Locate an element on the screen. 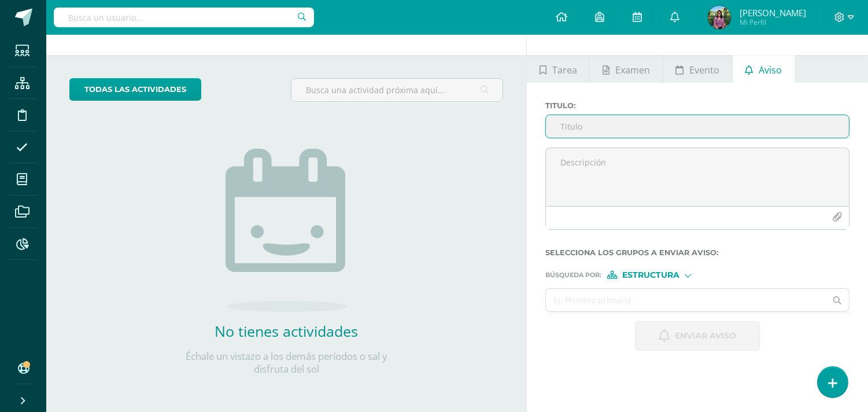 The height and width of the screenshot is (412, 868). label: Selecciona los grupos a enviar aviso : is located at coordinates (698, 252).